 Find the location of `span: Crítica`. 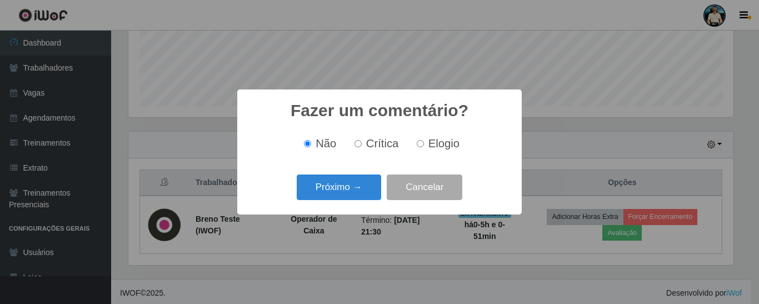

span: Crítica is located at coordinates (382, 143).